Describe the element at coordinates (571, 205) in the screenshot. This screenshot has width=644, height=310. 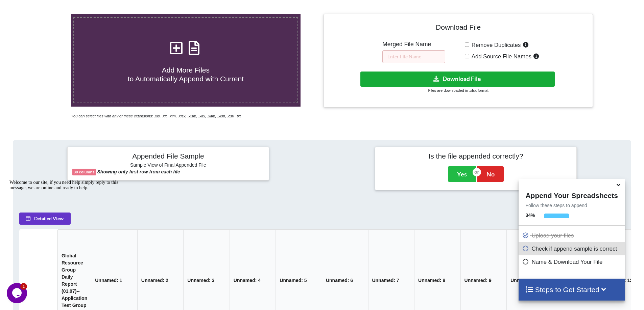
I see `p: Follow these steps to append` at that location.